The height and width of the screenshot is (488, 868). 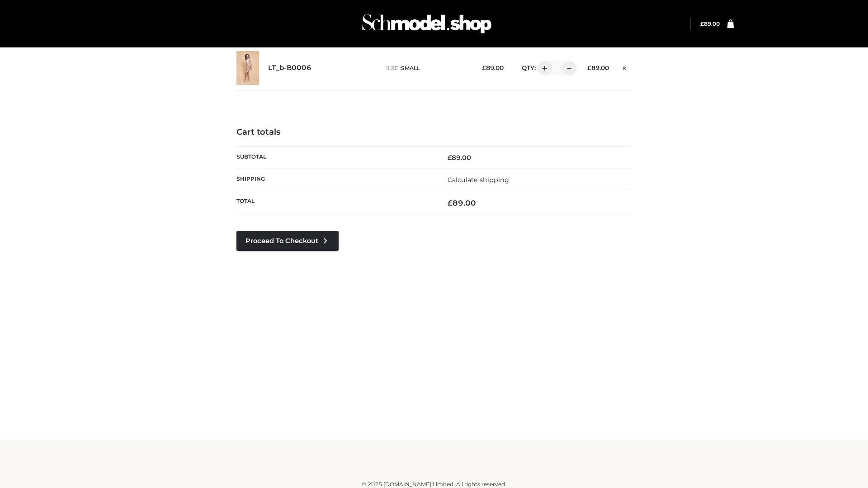 I want to click on a: Remove this item, so click(x=625, y=67).